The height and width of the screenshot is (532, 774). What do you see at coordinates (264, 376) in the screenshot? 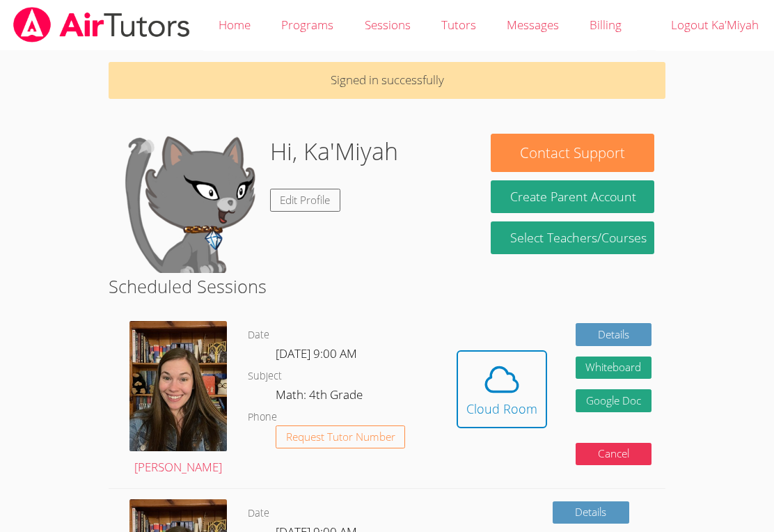
I see `dt: Subject` at bounding box center [264, 376].